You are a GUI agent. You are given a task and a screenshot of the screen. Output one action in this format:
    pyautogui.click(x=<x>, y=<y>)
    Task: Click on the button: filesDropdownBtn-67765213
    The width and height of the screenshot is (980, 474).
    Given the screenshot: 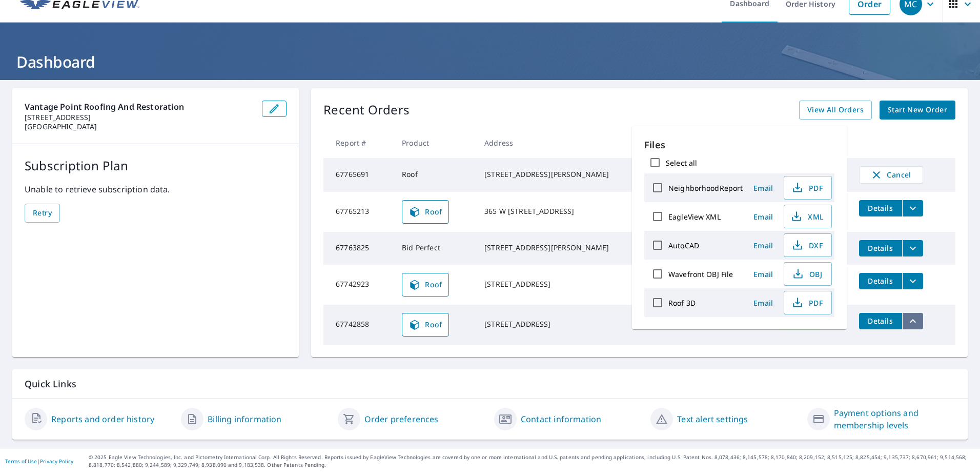 What is the action you would take?
    pyautogui.click(x=913, y=208)
    